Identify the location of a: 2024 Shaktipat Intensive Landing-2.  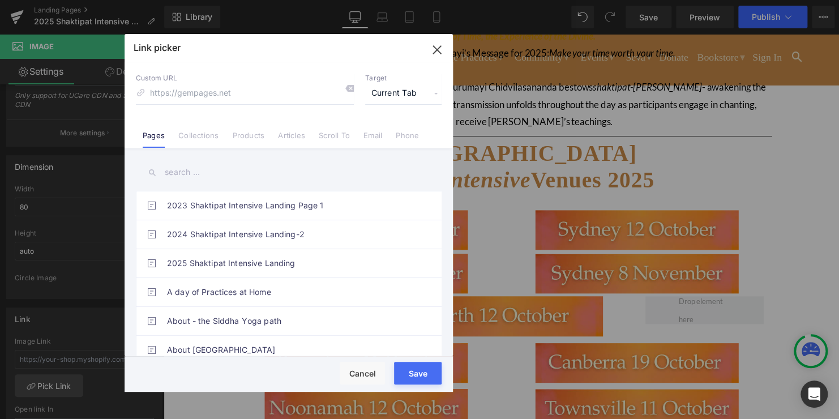
(292, 234).